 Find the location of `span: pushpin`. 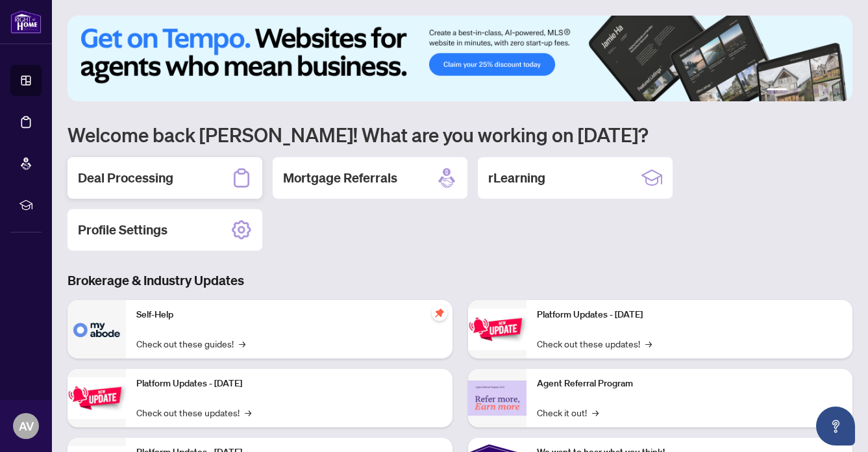

span: pushpin is located at coordinates (440, 313).